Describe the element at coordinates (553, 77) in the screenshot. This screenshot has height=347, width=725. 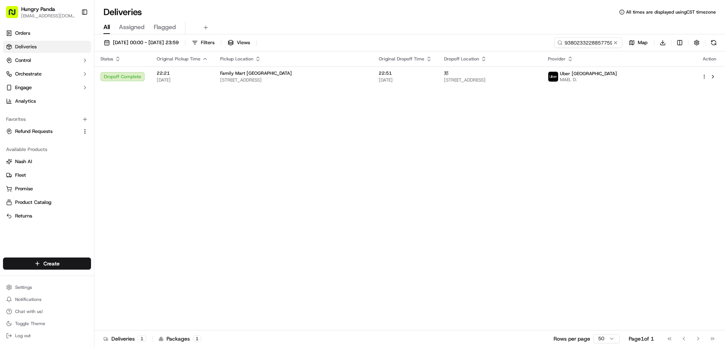
I see `img: uber-new-logo.jpeg` at that location.